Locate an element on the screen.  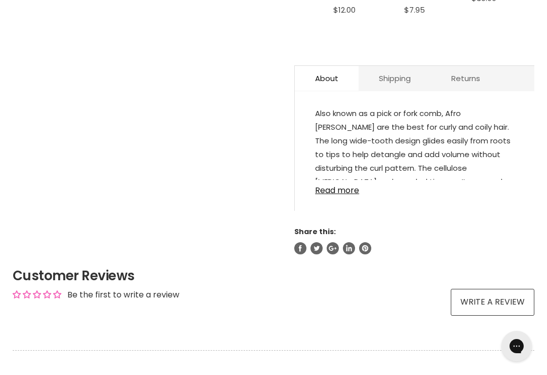
a: Write a review is located at coordinates (492, 302).